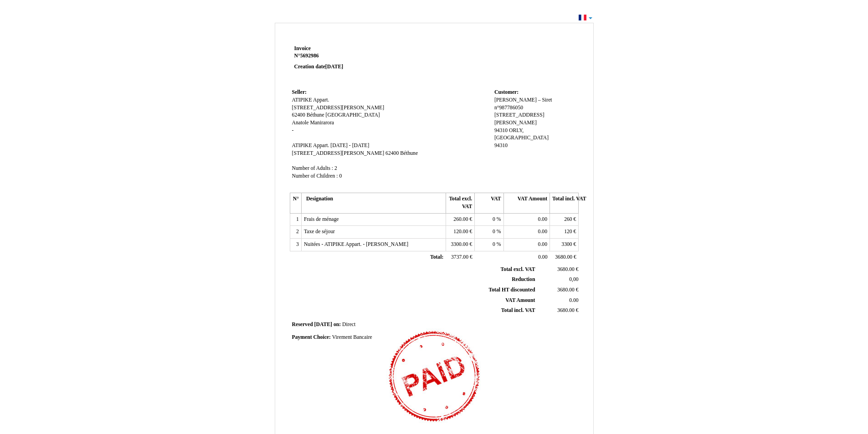 The image size is (868, 434). I want to click on span: 94310, so click(501, 145).